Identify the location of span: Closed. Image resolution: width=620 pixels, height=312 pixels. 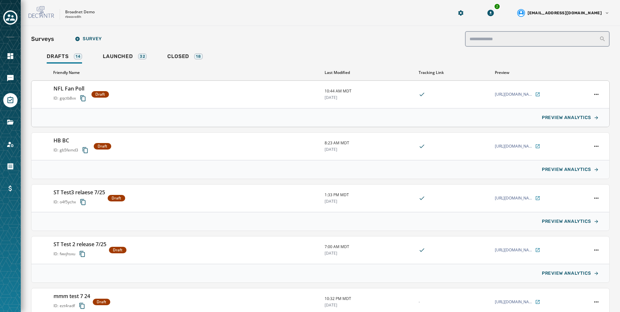
(178, 56).